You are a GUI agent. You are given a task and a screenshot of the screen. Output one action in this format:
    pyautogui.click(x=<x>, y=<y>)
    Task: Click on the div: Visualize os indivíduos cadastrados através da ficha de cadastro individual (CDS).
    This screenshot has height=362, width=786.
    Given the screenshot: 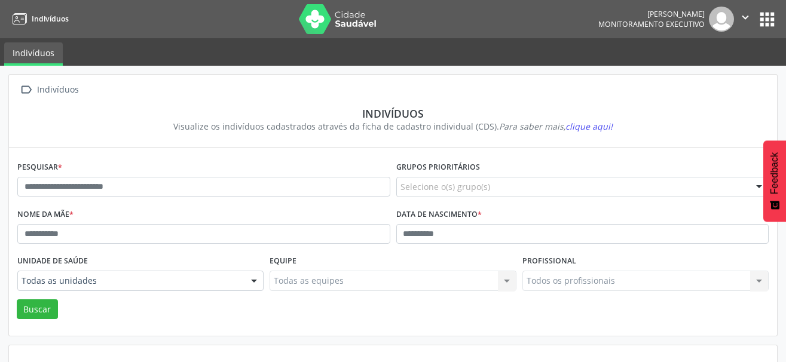 What is the action you would take?
    pyautogui.click(x=393, y=126)
    